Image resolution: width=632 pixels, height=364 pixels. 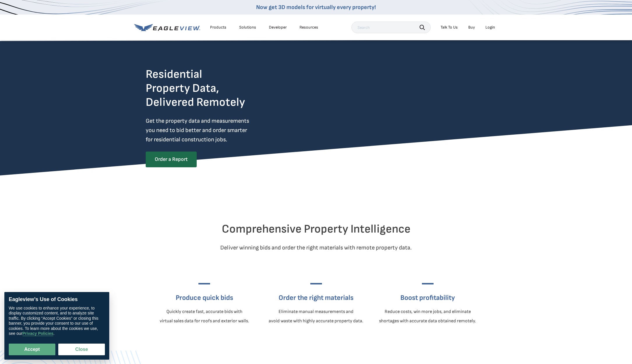 What do you see at coordinates (472, 27) in the screenshot?
I see `a: Buy` at bounding box center [472, 27].